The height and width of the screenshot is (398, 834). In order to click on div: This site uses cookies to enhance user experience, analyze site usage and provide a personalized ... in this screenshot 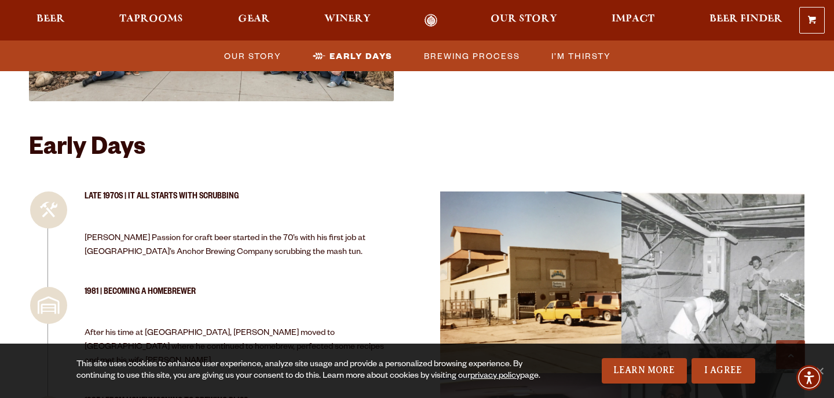, I will do `click(309, 371)`.